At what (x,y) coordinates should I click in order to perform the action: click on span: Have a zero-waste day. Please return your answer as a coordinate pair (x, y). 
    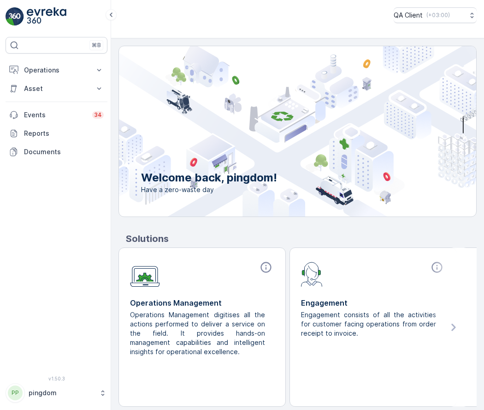
    Looking at the image, I should click on (209, 190).